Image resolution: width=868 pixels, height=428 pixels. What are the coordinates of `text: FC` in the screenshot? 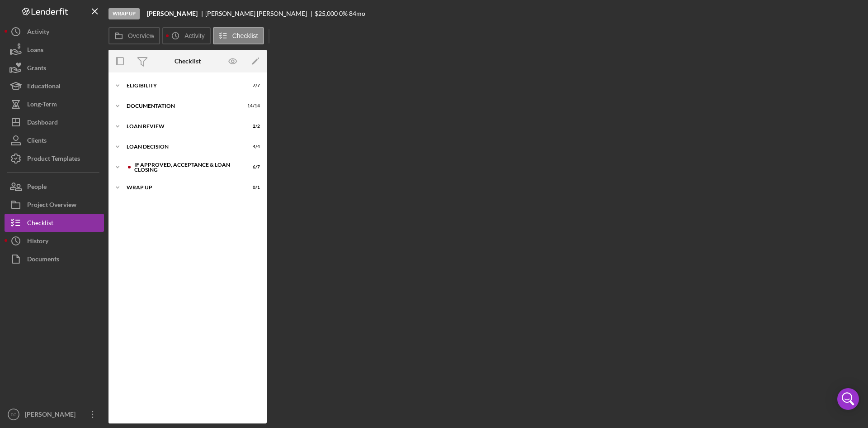 It's located at (14, 414).